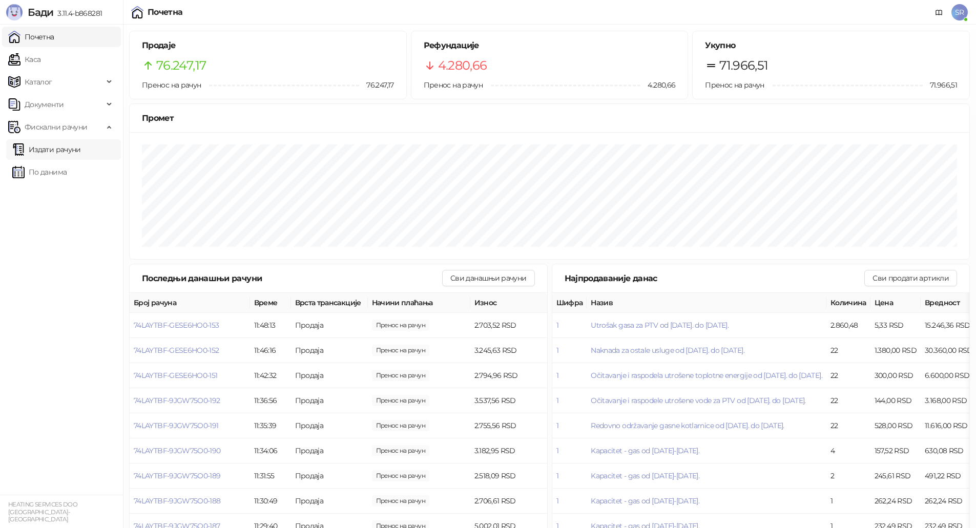 The width and height of the screenshot is (976, 528). Describe the element at coordinates (744, 66) in the screenshot. I see `span: 71.966,51` at that location.